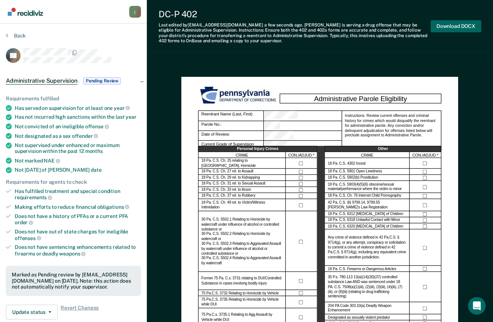 Image resolution: width=493 pixels, height=322 pixels. I want to click on div: Other, so click(383, 149).